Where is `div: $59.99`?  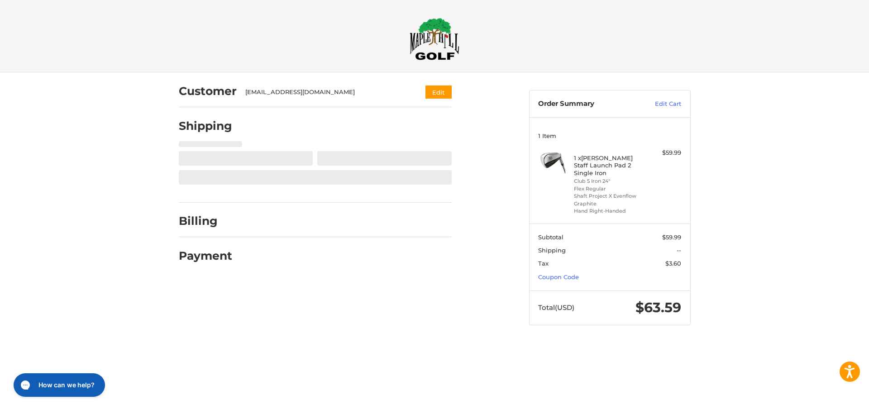
div: $59.99 is located at coordinates (663, 153).